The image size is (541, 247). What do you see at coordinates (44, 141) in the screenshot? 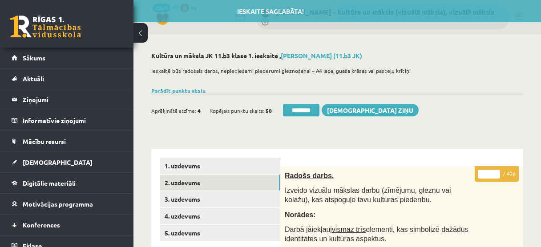
I see `span: Mācību resursi` at bounding box center [44, 141].